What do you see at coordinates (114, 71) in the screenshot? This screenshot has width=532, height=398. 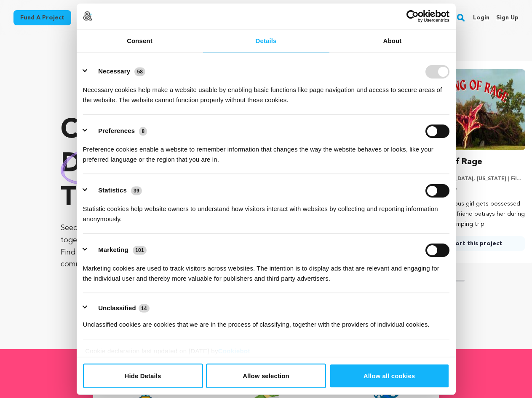 I see `label: Necessary` at bounding box center [114, 71].